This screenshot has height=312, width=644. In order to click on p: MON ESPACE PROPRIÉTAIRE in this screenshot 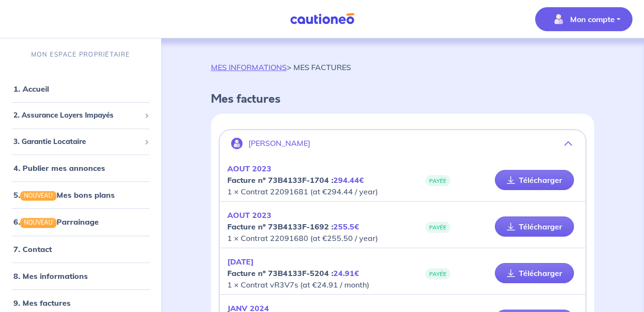, I will do `click(80, 55)`.